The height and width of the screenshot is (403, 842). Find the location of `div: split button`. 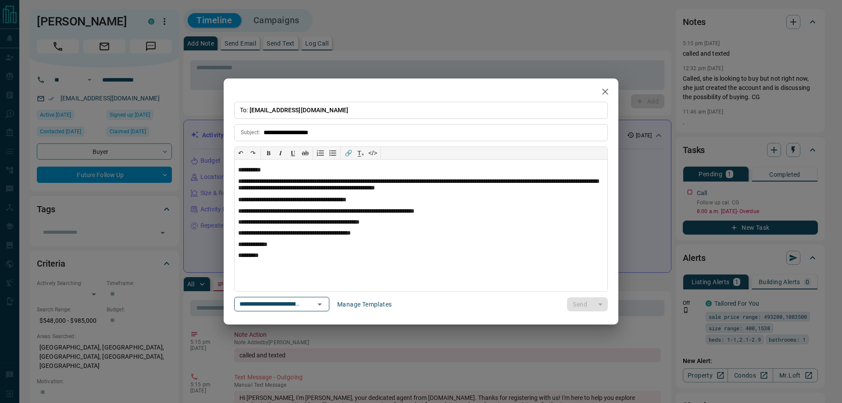

div: split button is located at coordinates (587, 304).